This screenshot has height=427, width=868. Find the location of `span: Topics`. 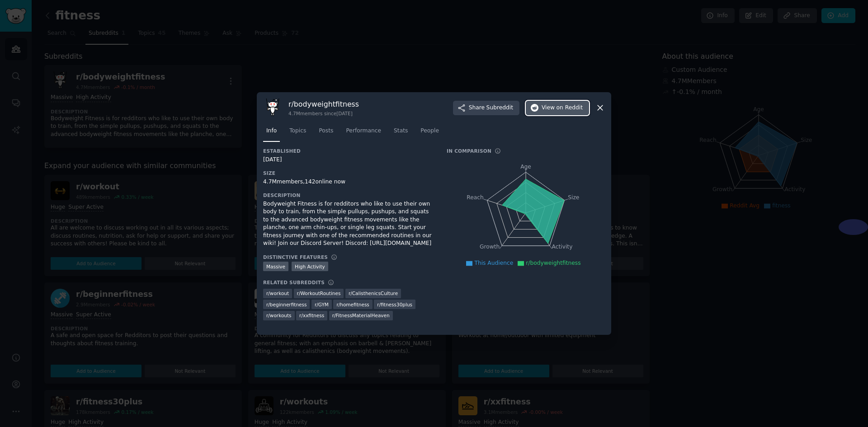

span: Topics is located at coordinates (298, 131).